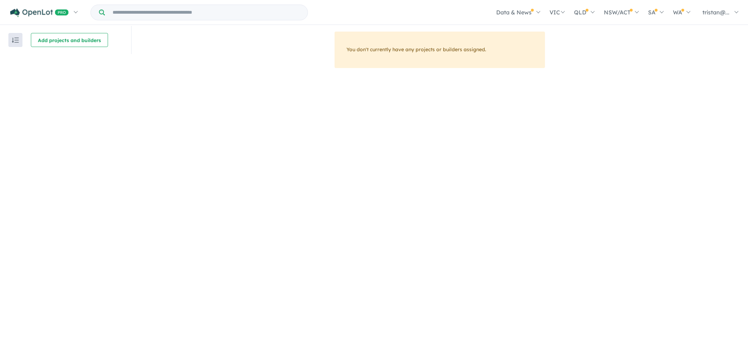 This screenshot has height=355, width=748. I want to click on img: sort.svg, so click(15, 40).